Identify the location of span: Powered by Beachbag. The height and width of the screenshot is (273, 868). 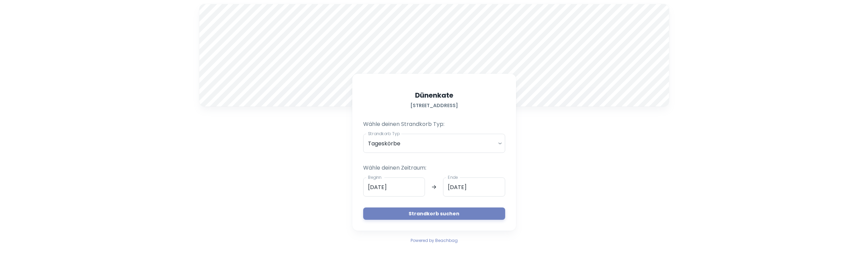
(434, 240).